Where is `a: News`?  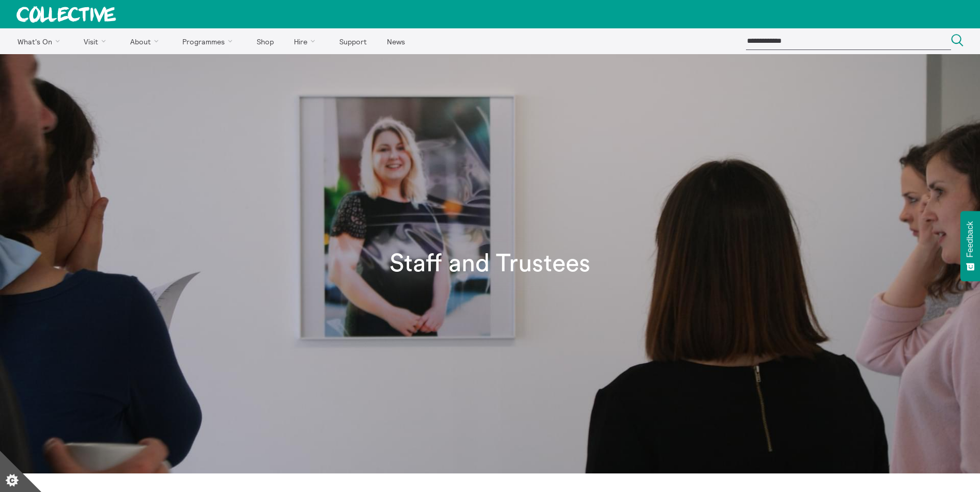
a: News is located at coordinates (396, 41).